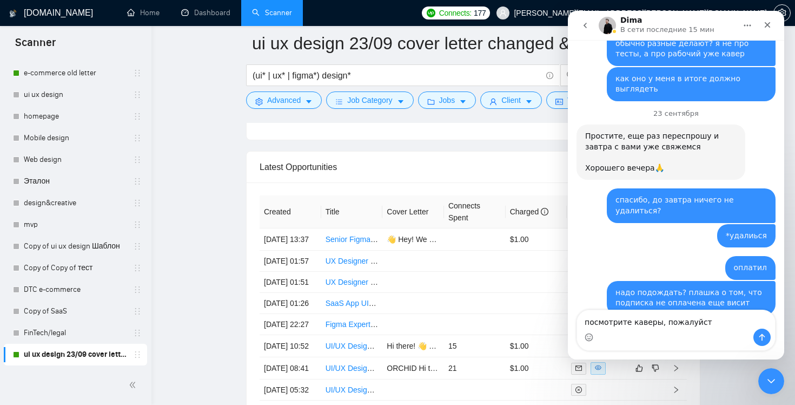  Describe the element at coordinates (123, 194) in the screenshot. I see `div: спасибо, до завтра ничего не удалиться?` at that location.